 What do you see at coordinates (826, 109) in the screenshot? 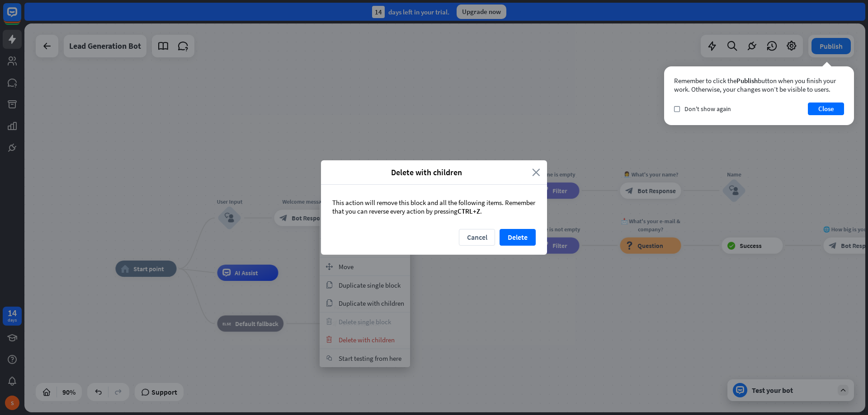
I see `button: Close` at bounding box center [826, 109].